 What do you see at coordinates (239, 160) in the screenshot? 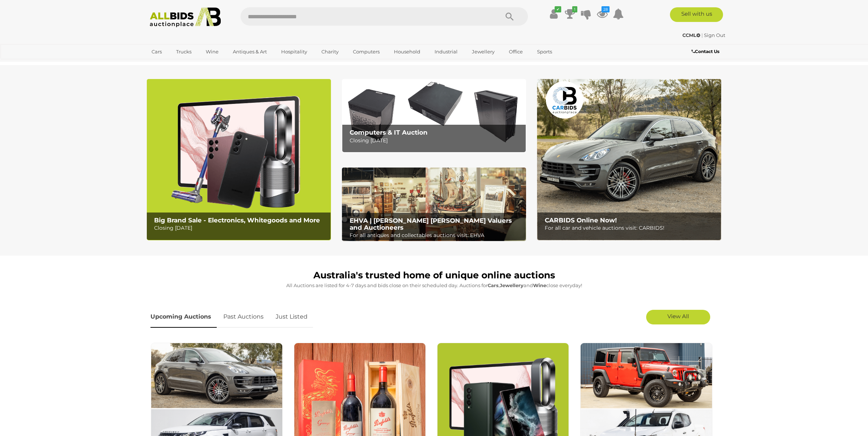
I see `a: Big Brand Sale - Electronics, Whitegoods and More Big Brand Sale - Electronics, Whitegoods and Mo...` at bounding box center [239, 160].